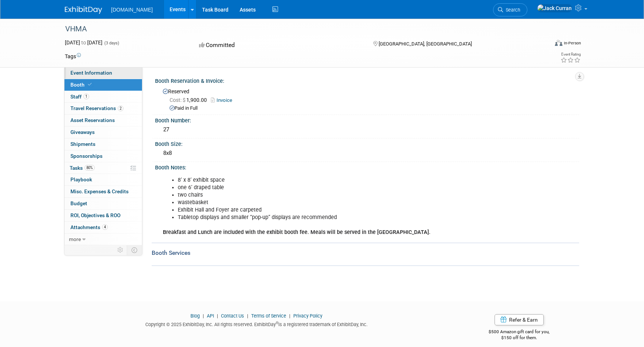 This screenshot has height=347, width=644. I want to click on span: Travel Reservations, so click(97, 108).